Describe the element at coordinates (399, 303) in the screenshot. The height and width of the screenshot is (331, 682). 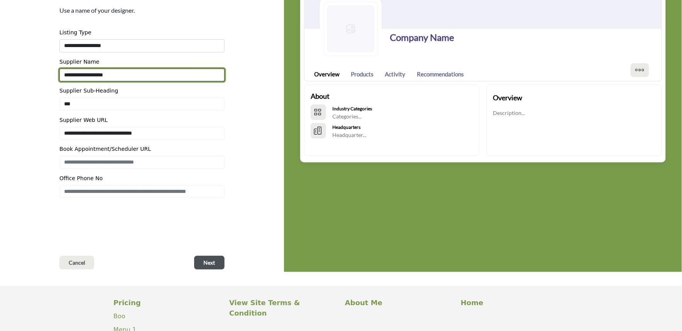
I see `p: About Me` at that location.